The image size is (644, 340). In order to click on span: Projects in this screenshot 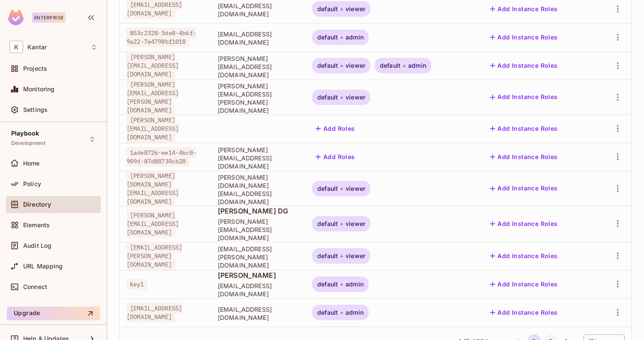, I will do `click(35, 69)`.